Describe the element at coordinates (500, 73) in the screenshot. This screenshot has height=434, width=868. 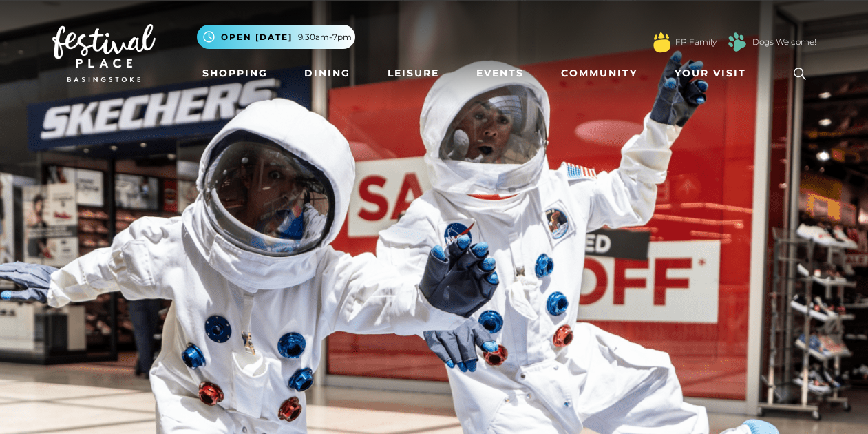
I see `a: Events` at that location.